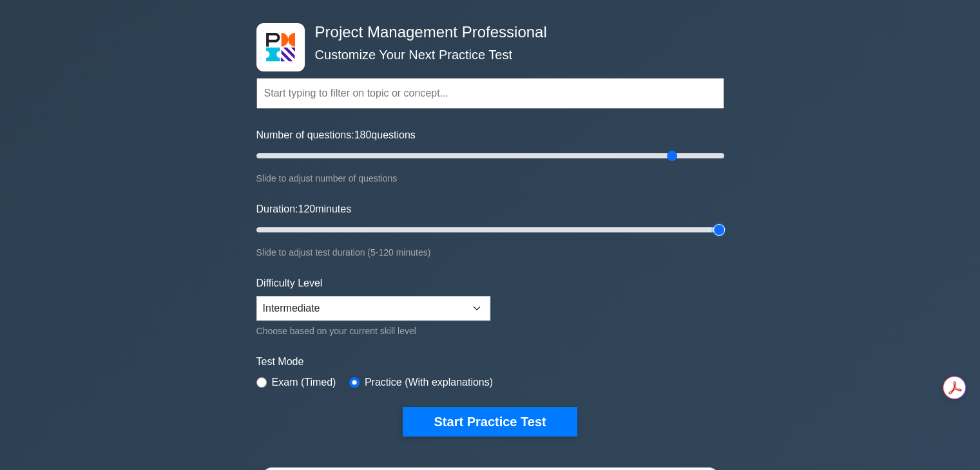 This screenshot has width=980, height=470. Describe the element at coordinates (373, 331) in the screenshot. I see `div: Choose based on your current skill level` at that location.